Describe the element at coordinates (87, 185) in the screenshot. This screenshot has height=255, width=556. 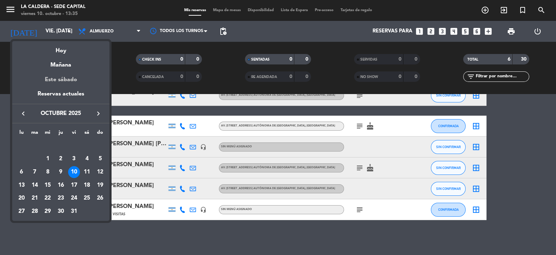
I see `div: 18` at that location.